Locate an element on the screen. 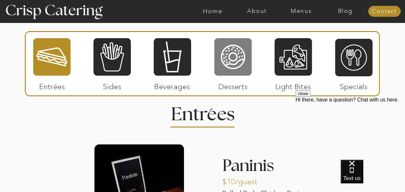  nav: About is located at coordinates (257, 11).